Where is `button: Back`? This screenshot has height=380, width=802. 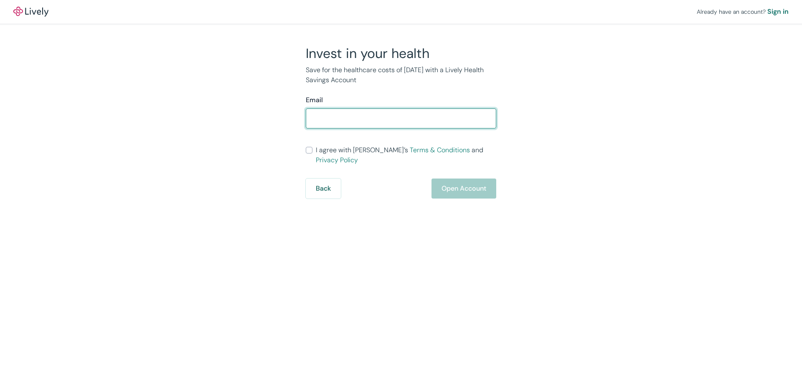 button: Back is located at coordinates (323, 189).